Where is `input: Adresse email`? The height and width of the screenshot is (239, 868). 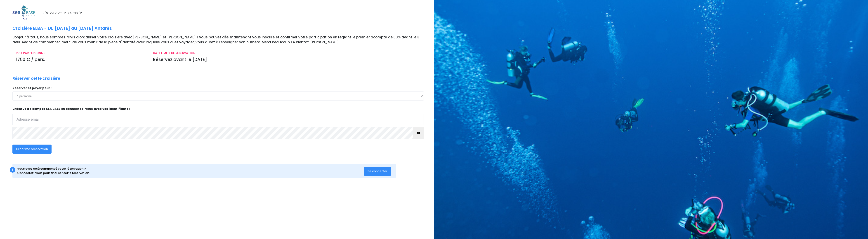 input: Adresse email is located at coordinates (218, 120).